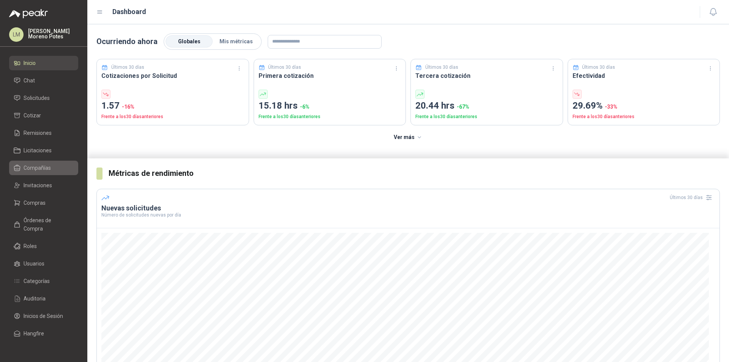  I want to click on h1: Dashboard, so click(129, 12).